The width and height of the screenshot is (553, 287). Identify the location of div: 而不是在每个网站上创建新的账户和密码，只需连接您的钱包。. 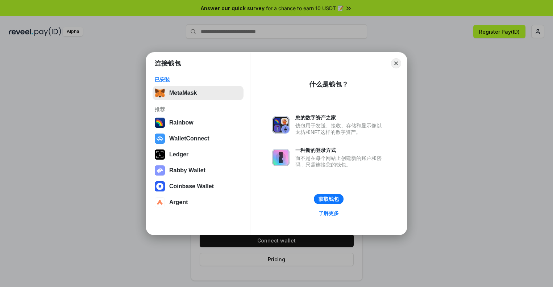
(340, 162).